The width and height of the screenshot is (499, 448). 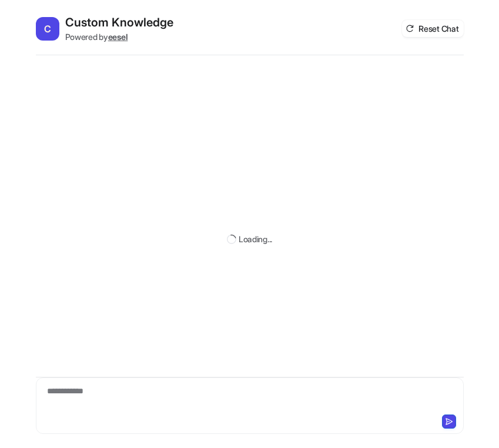 I want to click on button: Reset Chat, so click(x=433, y=28).